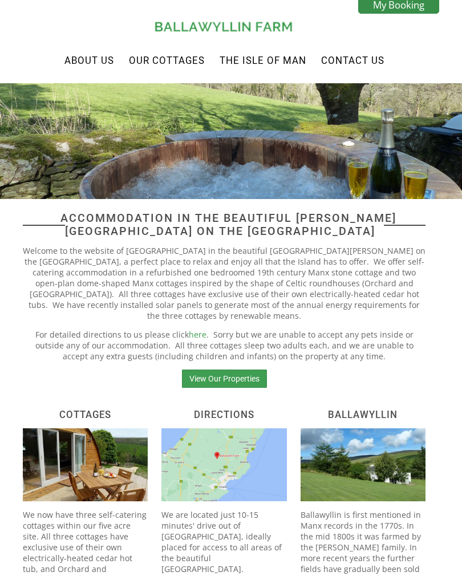 This screenshot has height=576, width=462. I want to click on p: For detailed directions to us please click . Sorry but we are unable to accept any pets inside or..., so click(224, 345).